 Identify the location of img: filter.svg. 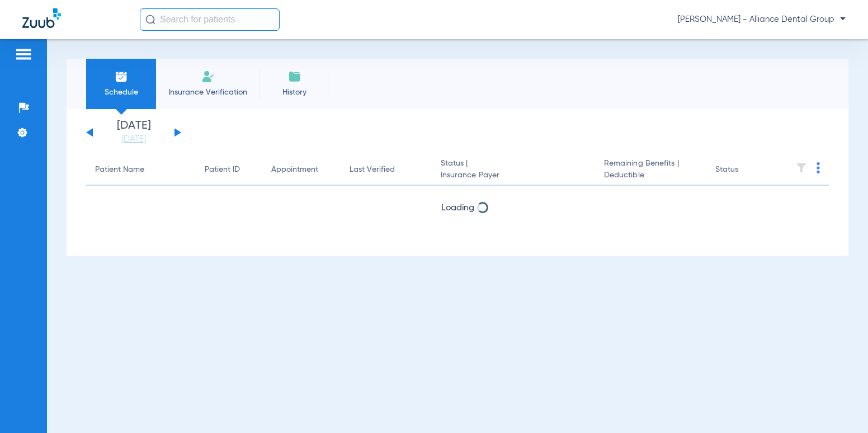
(801, 168).